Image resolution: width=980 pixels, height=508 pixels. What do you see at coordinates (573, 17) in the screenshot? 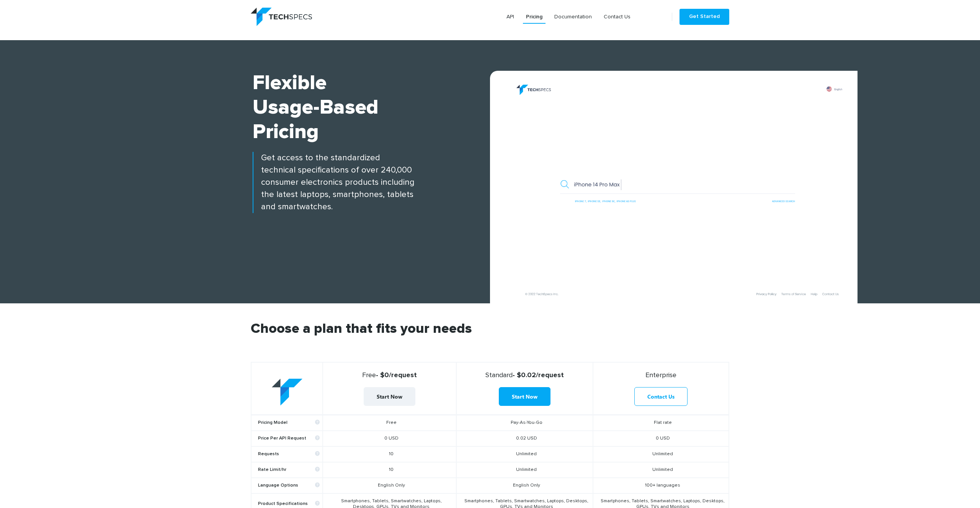
I see `a: Documentation` at bounding box center [573, 17].